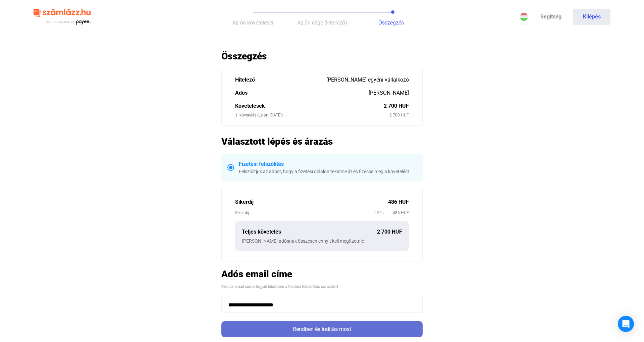  Describe the element at coordinates (304, 212) in the screenshot. I see `div: Siker díj` at that location.